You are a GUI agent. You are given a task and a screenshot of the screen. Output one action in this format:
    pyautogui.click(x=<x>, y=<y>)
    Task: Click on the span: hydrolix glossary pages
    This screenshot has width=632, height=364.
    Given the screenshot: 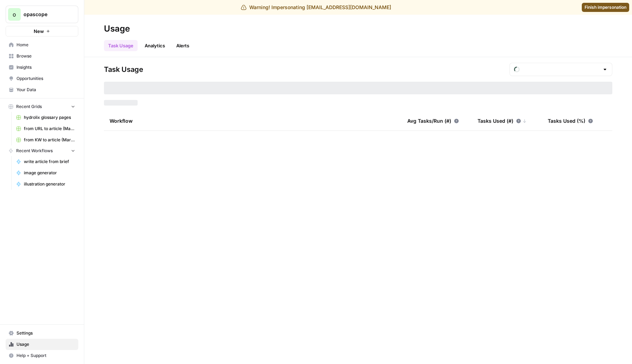 What is the action you would take?
    pyautogui.click(x=49, y=118)
    